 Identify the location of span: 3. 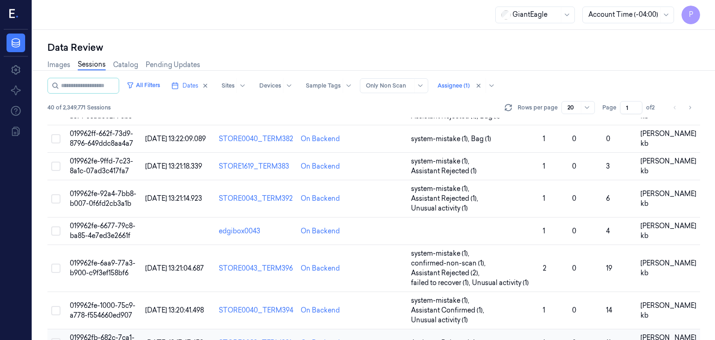
(608, 166).